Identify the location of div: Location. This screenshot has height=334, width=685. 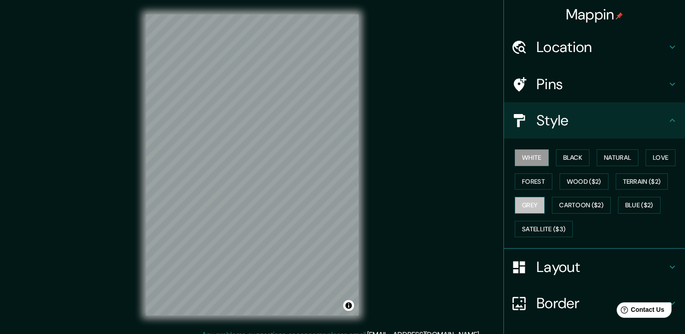
(594, 47).